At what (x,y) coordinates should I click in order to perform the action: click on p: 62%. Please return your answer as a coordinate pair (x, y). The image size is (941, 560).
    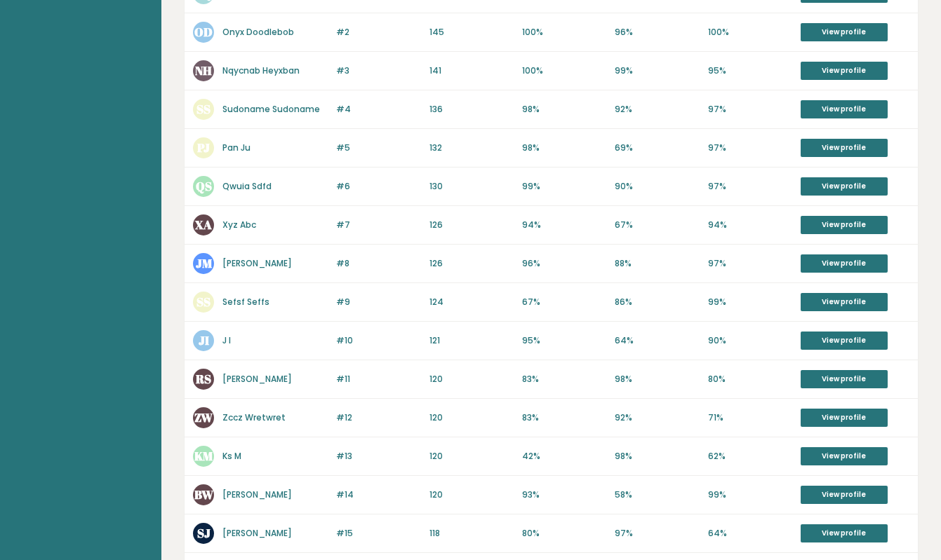
    Looking at the image, I should click on (750, 456).